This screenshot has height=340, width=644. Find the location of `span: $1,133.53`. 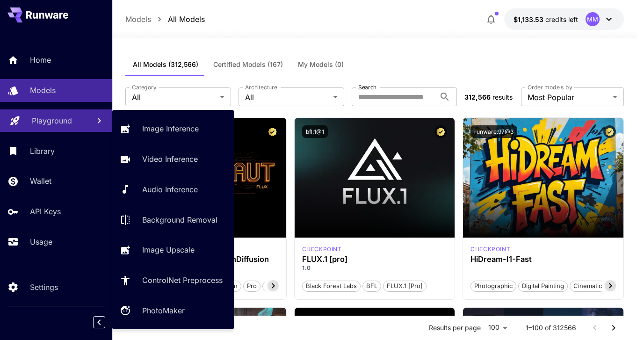

span: $1,133.53 is located at coordinates (529, 19).